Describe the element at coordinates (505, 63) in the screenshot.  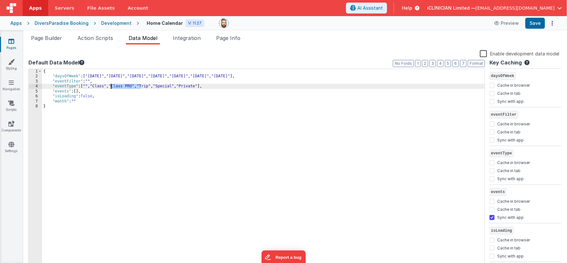
I see `h4: Key Caching` at that location.